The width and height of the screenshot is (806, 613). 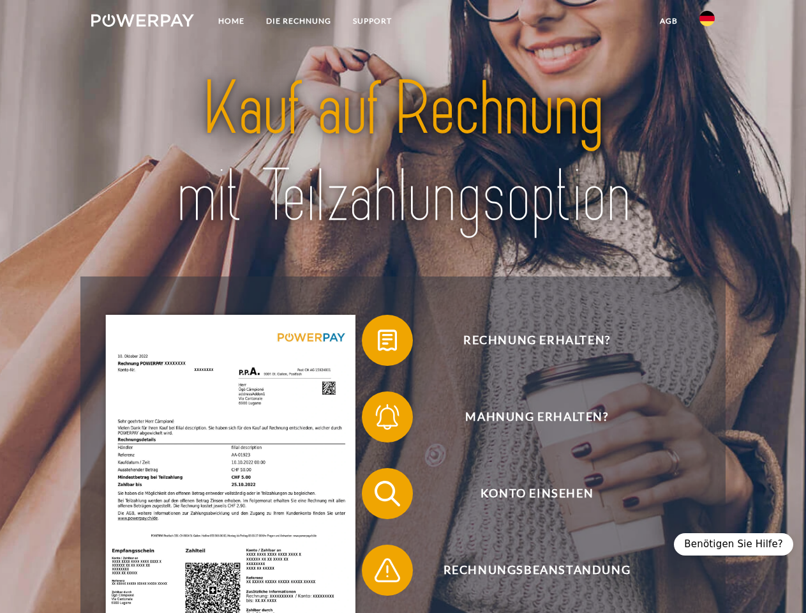 What do you see at coordinates (528, 417) in the screenshot?
I see `a: Mahnung erhalten?` at bounding box center [528, 417].